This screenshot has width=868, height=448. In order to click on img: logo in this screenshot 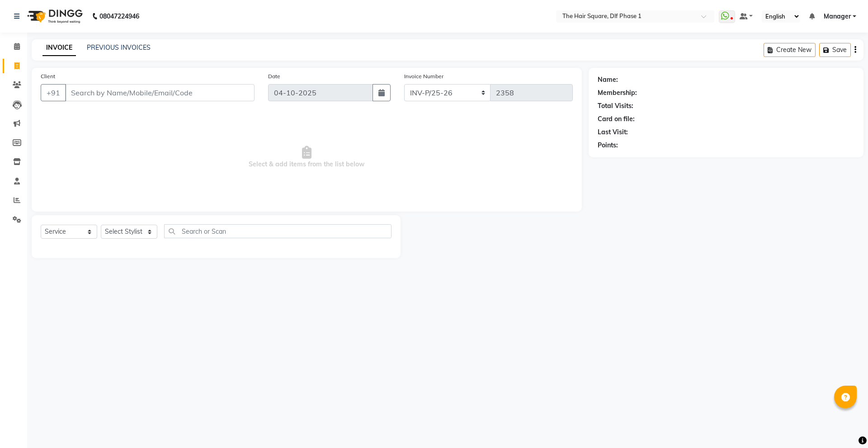, I will do `click(54, 16)`.